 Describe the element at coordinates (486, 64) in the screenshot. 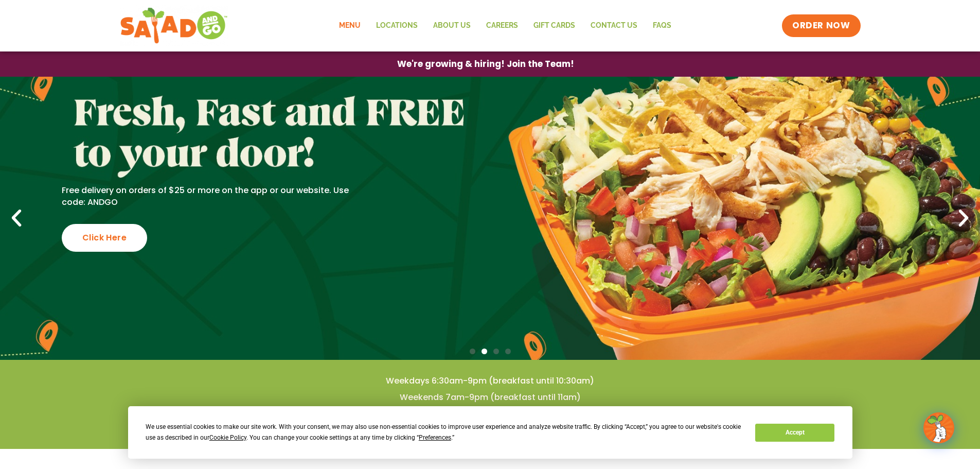

I see `a: We're growing & hiring! Join the Team!` at that location.